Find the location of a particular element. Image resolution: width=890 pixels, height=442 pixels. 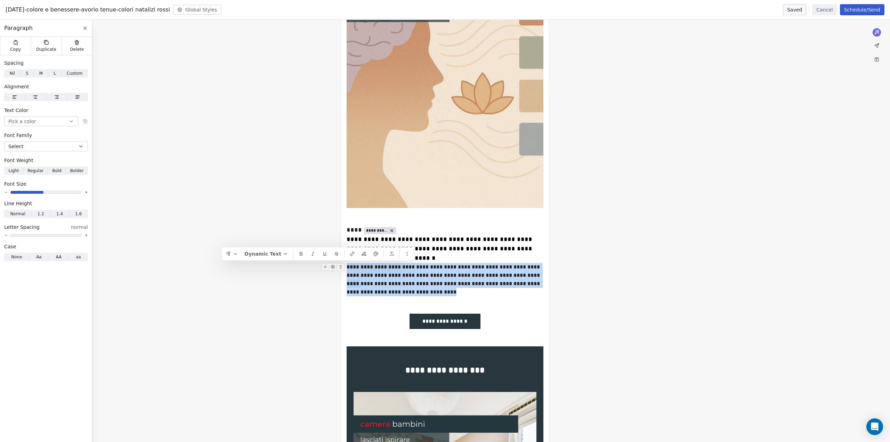

span: Duplicate is located at coordinates (46, 49).